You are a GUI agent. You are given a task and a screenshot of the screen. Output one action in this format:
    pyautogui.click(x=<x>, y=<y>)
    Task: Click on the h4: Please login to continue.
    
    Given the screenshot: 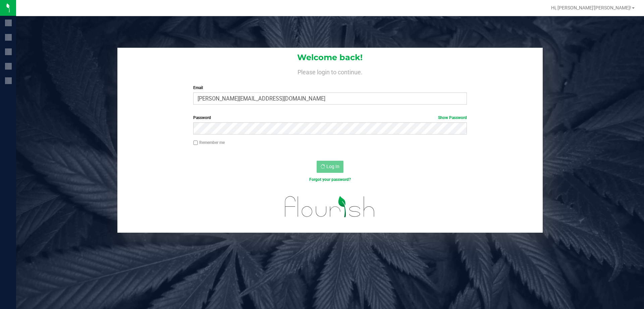 What is the action you would take?
    pyautogui.click(x=330, y=72)
    